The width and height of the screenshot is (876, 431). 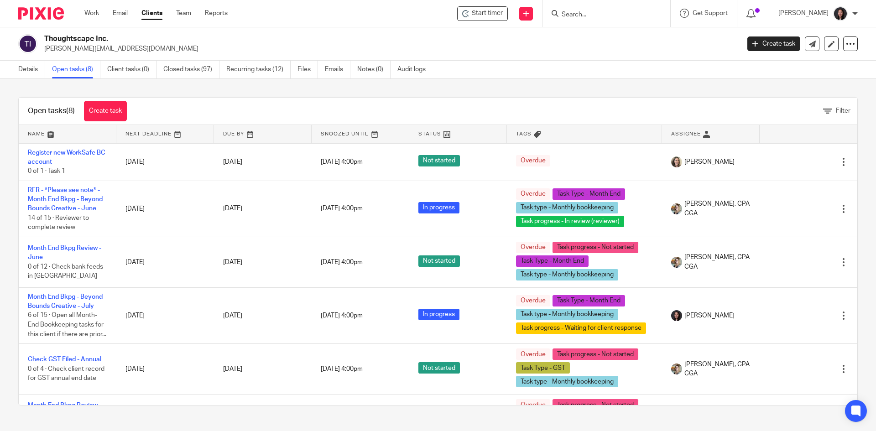 I want to click on a: Month End Bkpg Review - June, so click(x=64, y=253).